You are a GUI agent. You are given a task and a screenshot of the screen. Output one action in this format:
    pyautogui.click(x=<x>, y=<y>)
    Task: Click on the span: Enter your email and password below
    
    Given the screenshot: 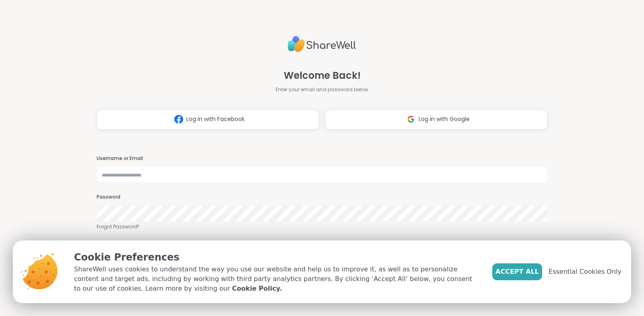 What is the action you would take?
    pyautogui.click(x=322, y=90)
    